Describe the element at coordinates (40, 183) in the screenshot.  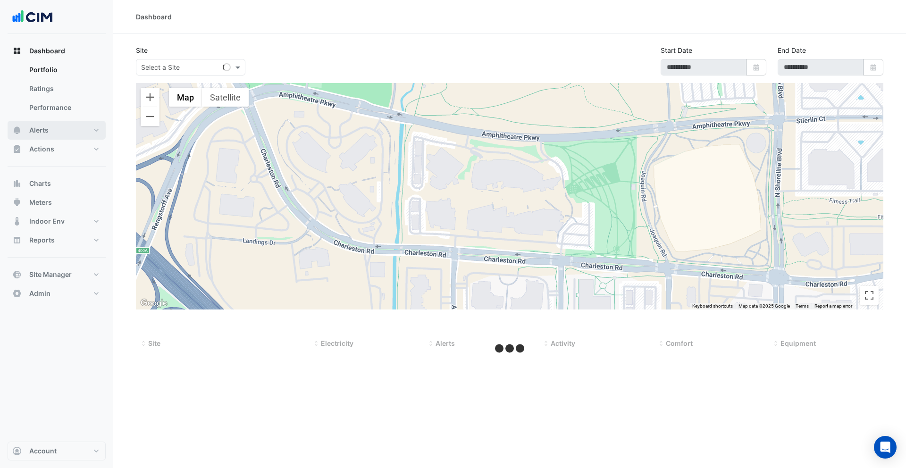
I see `span: Charts` at that location.